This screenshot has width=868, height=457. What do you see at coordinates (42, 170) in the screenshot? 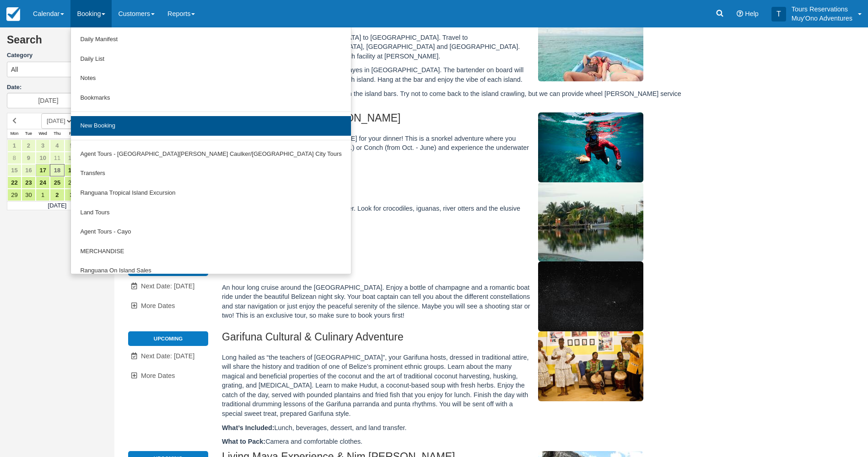
I see `a: 17` at bounding box center [42, 170].